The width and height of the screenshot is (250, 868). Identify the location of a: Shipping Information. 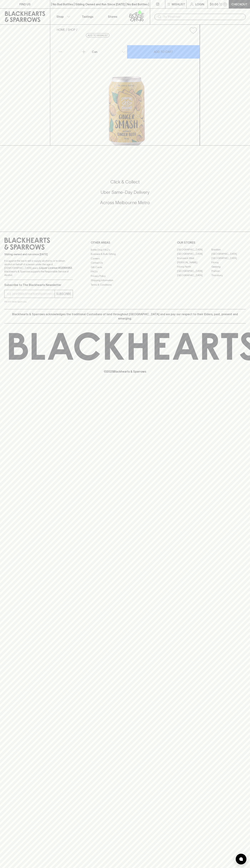
(125, 280).